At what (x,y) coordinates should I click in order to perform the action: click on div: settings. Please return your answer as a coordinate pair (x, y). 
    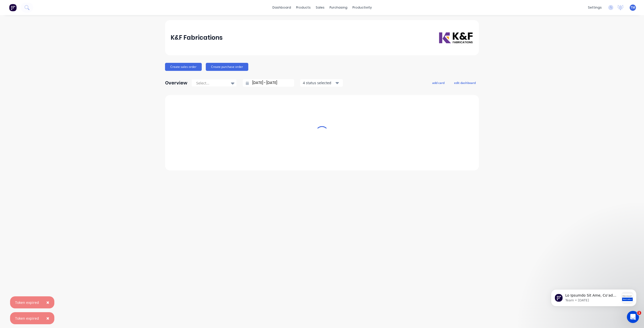
    Looking at the image, I should click on (595, 8).